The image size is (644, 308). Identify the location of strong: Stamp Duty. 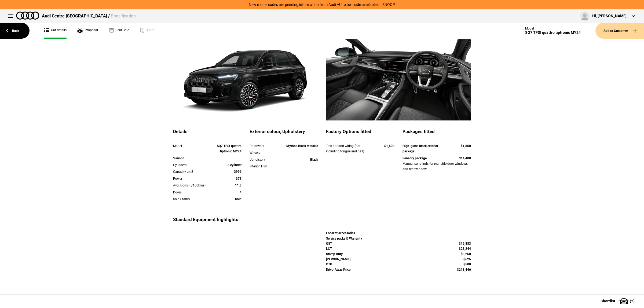
(334, 254).